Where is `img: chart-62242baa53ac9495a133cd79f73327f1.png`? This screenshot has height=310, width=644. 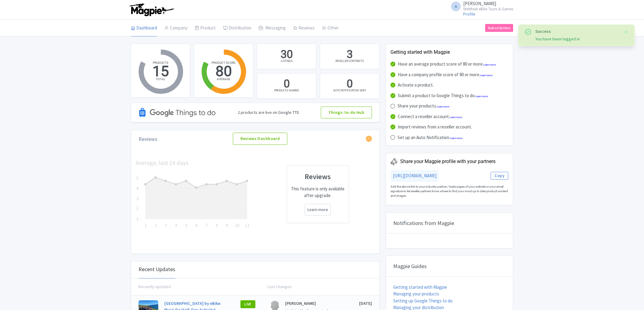
img: chart-62242baa53ac9495a133cd79f73327f1.png is located at coordinates (193, 194).